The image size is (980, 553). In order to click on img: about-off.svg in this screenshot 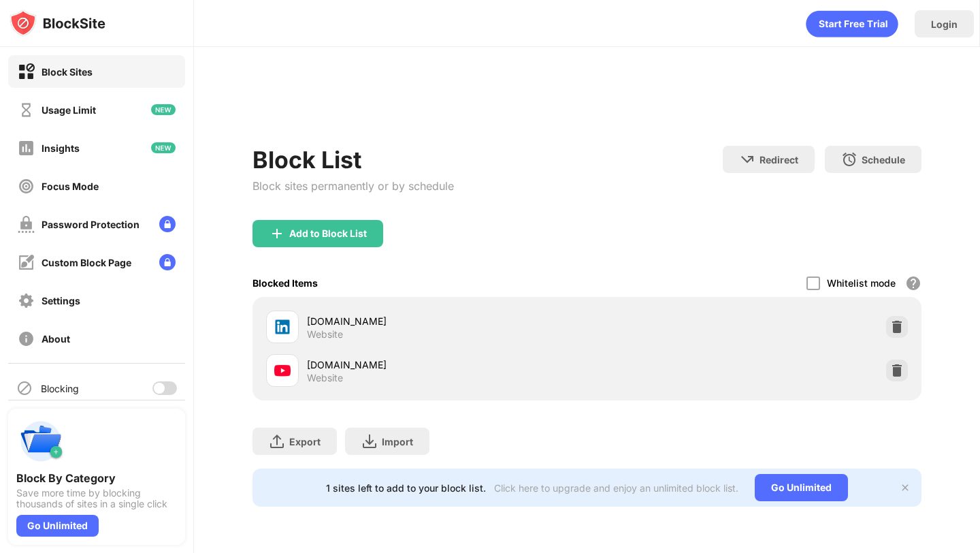, I will do `click(26, 338)`.